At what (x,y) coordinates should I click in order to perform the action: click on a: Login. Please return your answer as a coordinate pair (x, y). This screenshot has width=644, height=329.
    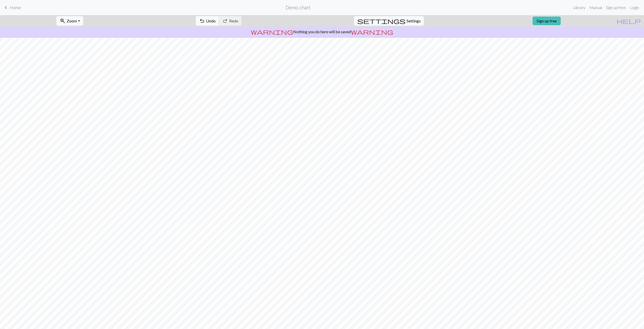
    Looking at the image, I should click on (634, 8).